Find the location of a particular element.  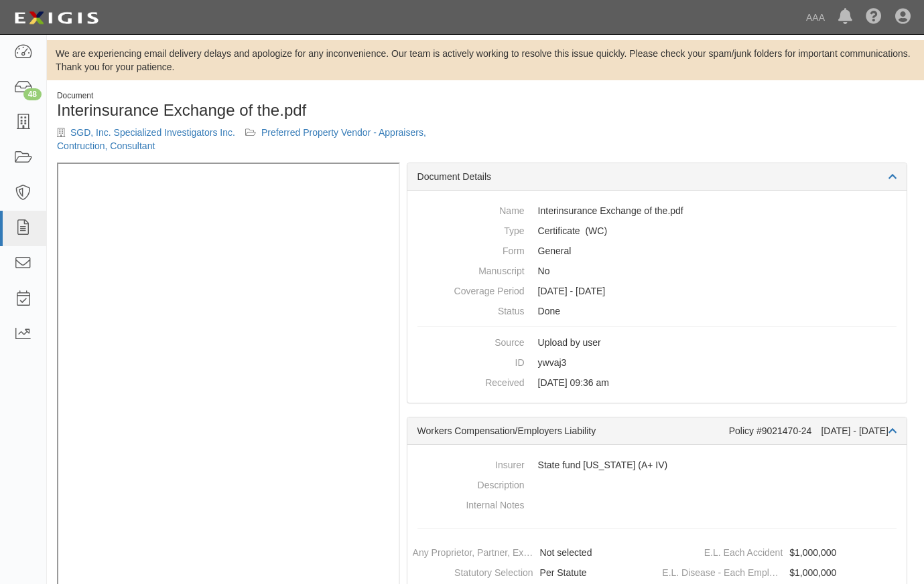

dd: Interinsurance Exchange of the.pdf is located at coordinates (657, 211).